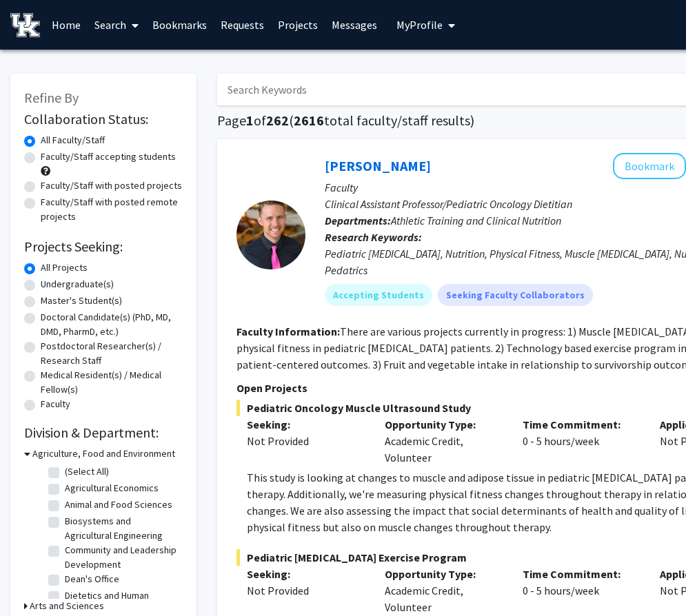 The width and height of the screenshot is (686, 616). I want to click on b: Research Keywords:, so click(373, 237).